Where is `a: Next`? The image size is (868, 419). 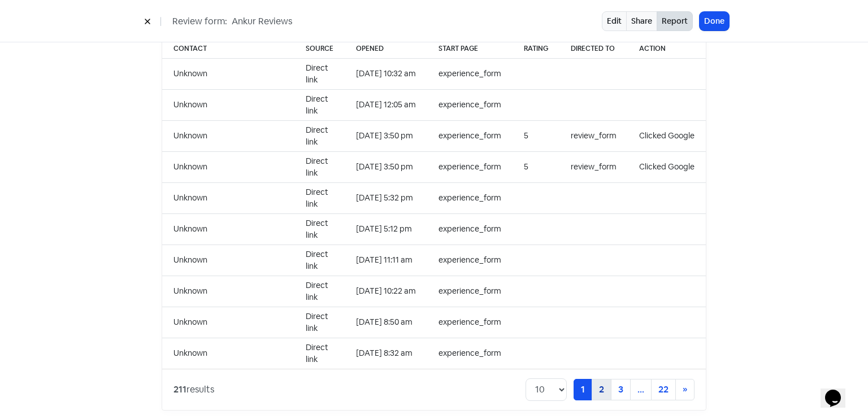 a: Next is located at coordinates (685, 390).